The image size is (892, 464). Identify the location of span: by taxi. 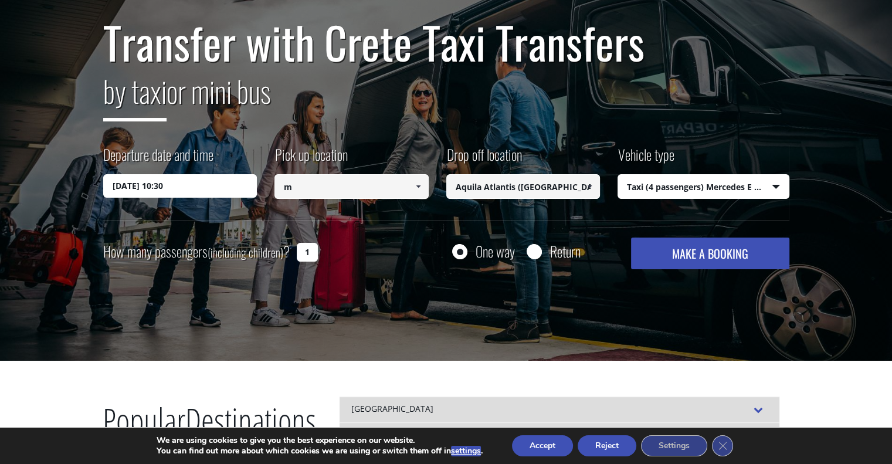
(135, 95).